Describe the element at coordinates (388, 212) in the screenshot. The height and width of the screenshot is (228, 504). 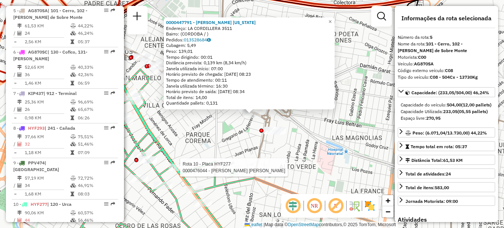
I see `a: Zoom out` at that location.